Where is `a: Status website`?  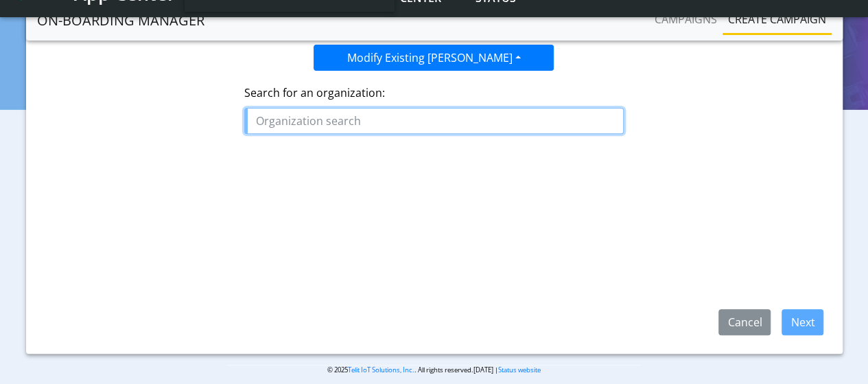
a: Status website is located at coordinates (519, 370).